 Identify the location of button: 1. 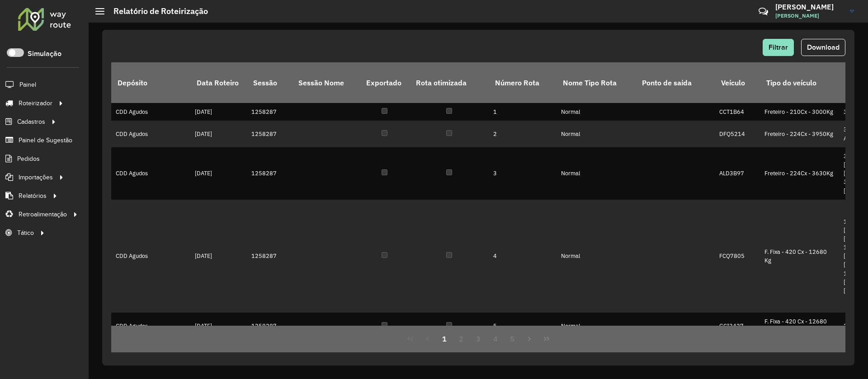
(445, 339).